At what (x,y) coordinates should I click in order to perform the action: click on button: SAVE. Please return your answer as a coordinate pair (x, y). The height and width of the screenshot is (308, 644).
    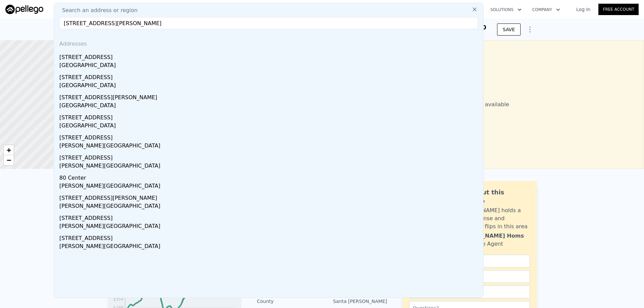
    Looking at the image, I should click on (509, 30).